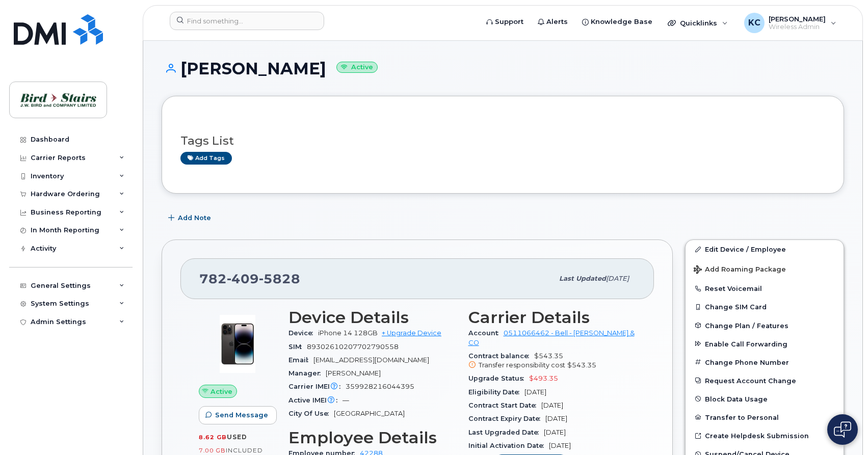 The height and width of the screenshot is (455, 868). Describe the element at coordinates (243, 278) in the screenshot. I see `span: 409` at that location.